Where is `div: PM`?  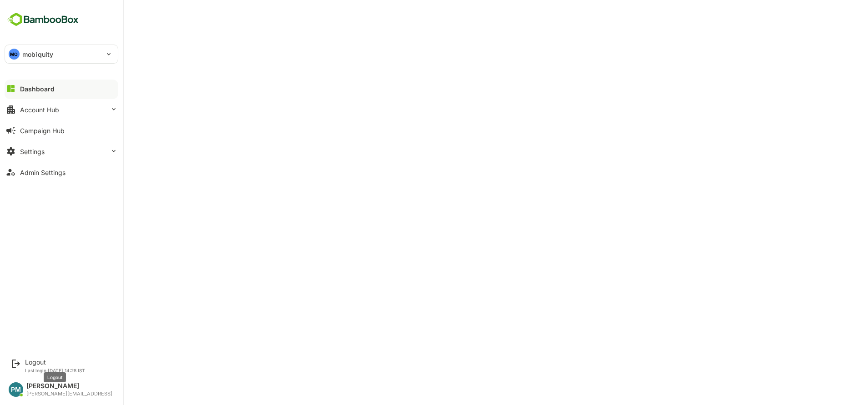
div: PM is located at coordinates (16, 390).